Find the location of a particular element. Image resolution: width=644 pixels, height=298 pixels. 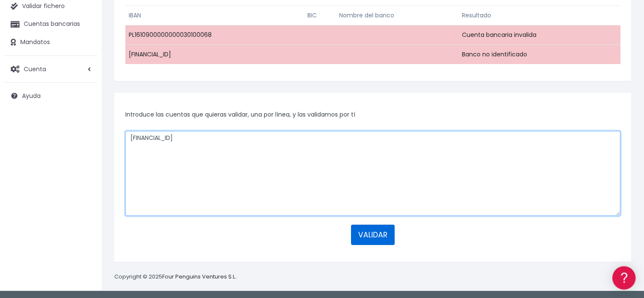

td: PL1610900000000030100068 is located at coordinates (214, 35).